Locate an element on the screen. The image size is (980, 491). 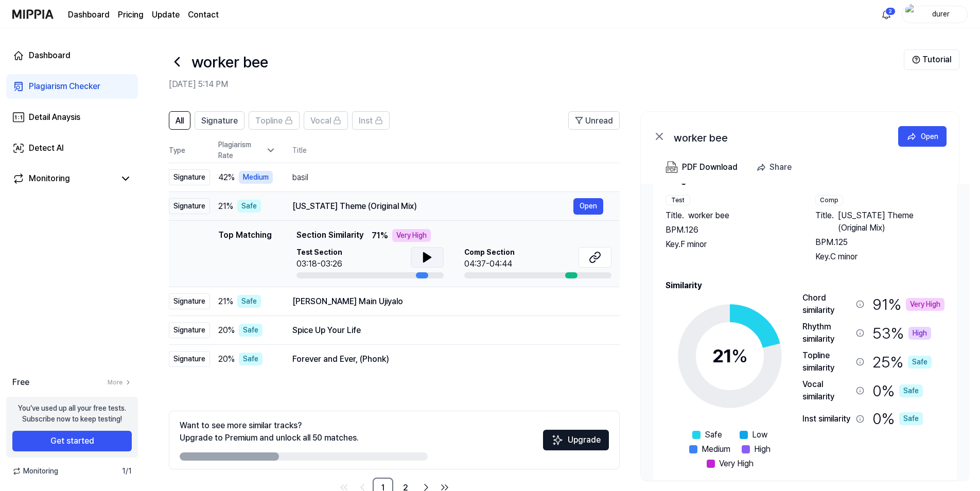
div: Key. C minor is located at coordinates (880, 257).